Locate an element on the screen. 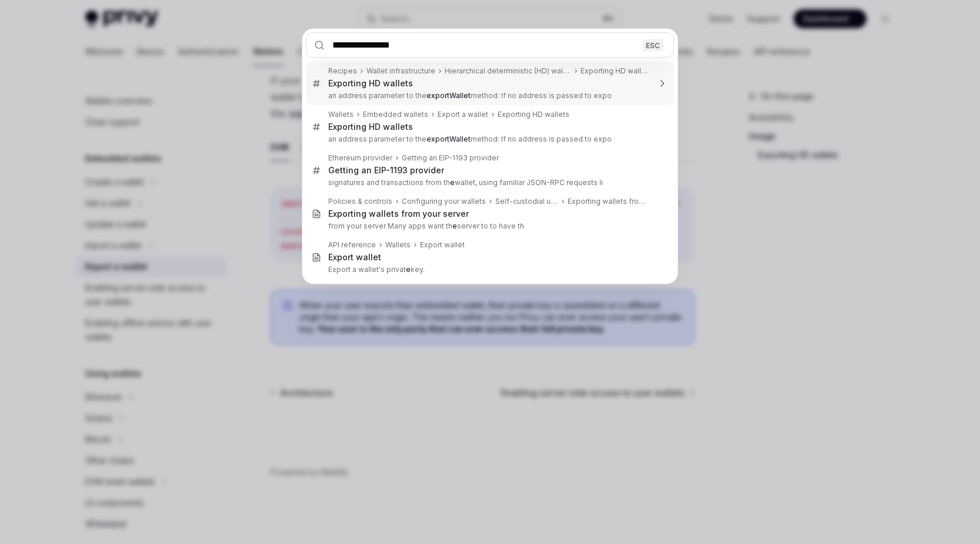  div: Recipes is located at coordinates (343, 71).